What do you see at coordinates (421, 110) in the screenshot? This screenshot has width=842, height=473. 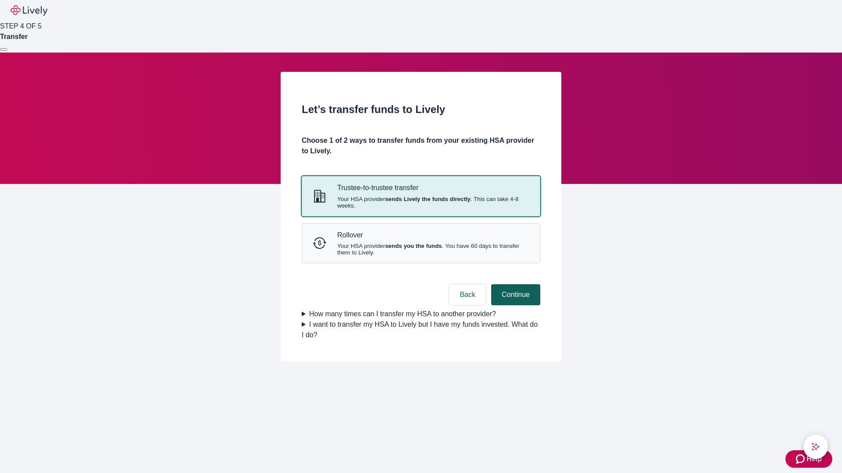 I see `h2: Let’s transfer funds to Lively` at bounding box center [421, 110].